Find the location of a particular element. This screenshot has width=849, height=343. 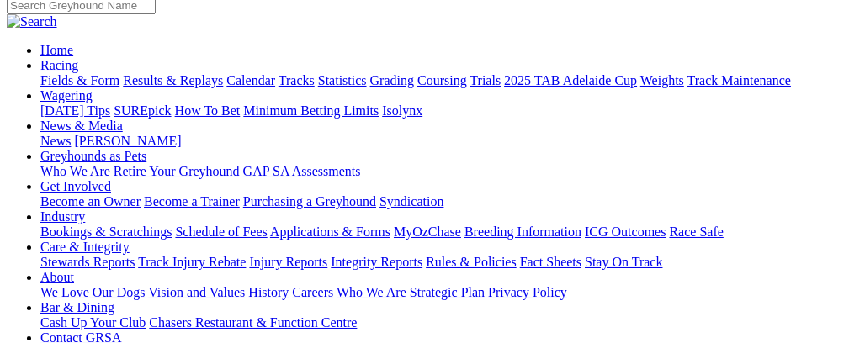

a: Chasers Restaurant & Function Centre is located at coordinates (252, 322).